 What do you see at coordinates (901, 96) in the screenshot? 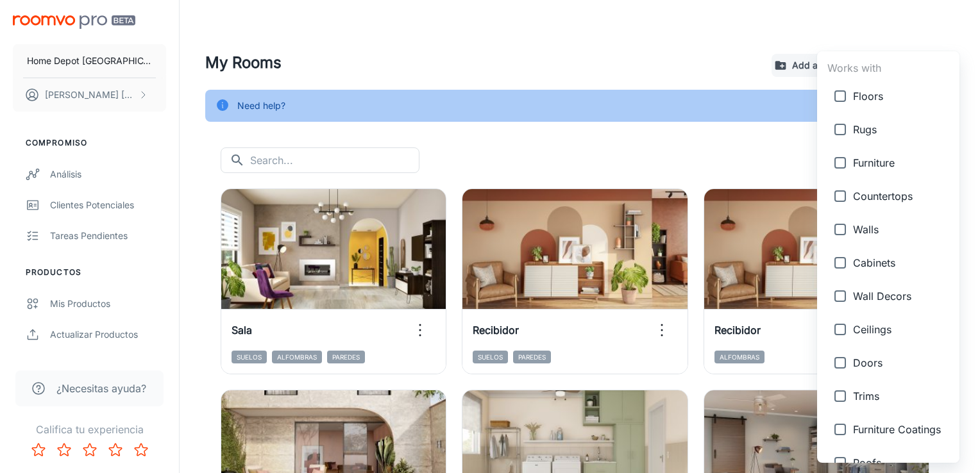
I see `span: Floors` at bounding box center [901, 96].